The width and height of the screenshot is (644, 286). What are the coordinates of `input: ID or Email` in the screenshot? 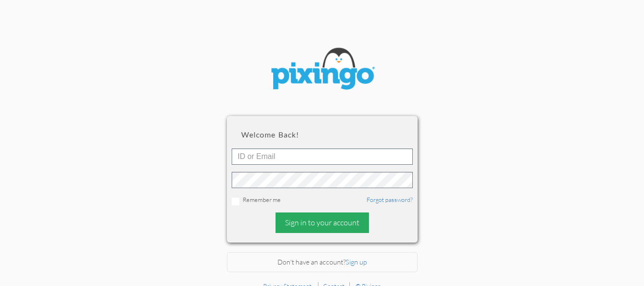 It's located at (322, 156).